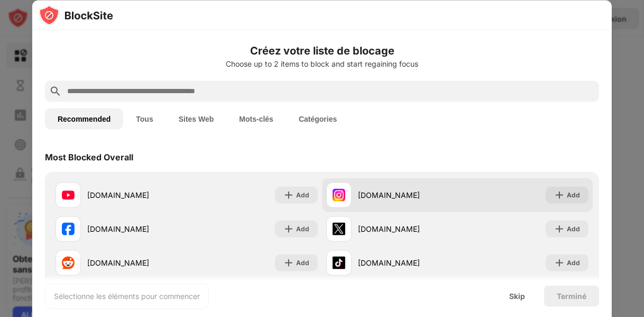 Image resolution: width=644 pixels, height=317 pixels. Describe the element at coordinates (517, 295) in the screenshot. I see `div: Skip` at that location.